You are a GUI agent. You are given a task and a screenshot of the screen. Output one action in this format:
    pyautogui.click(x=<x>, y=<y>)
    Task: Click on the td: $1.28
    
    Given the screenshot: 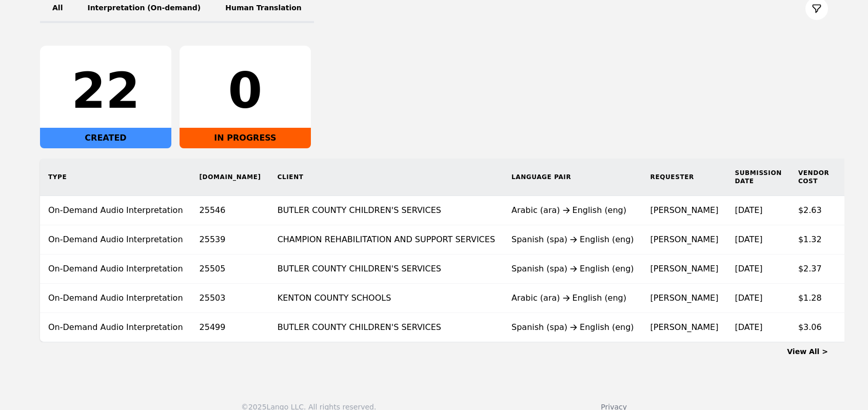 What is the action you would take?
    pyautogui.click(x=814, y=298)
    